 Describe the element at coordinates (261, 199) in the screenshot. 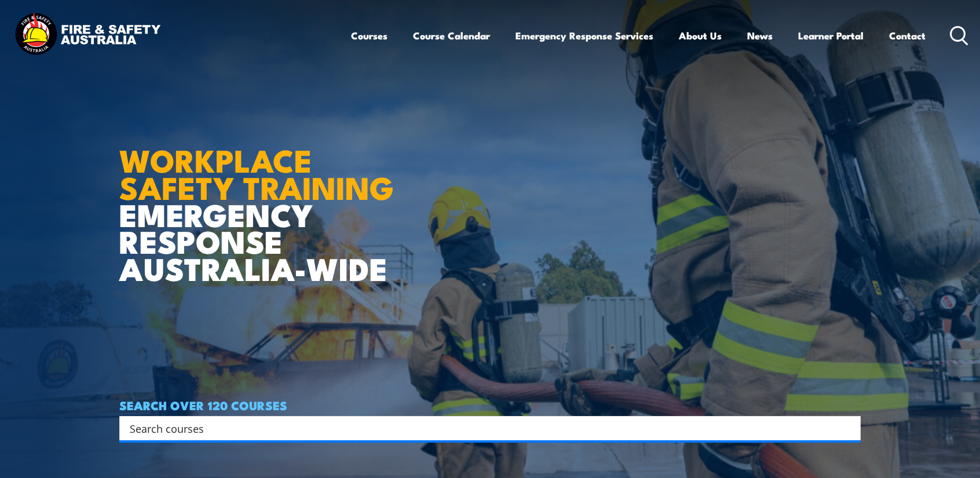

I see `h1: EMERGENCY RESPONSE AUSTRALIA-WIDE` at that location.